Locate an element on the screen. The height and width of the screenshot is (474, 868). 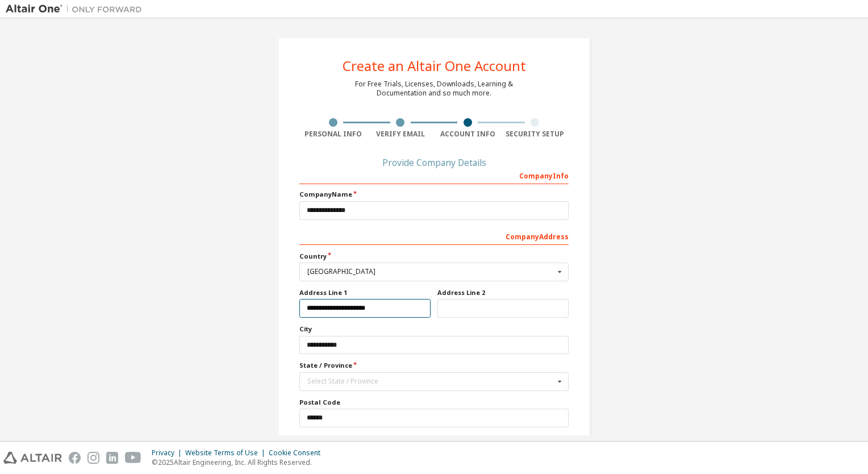
div: Create an Altair One Account is located at coordinates (434, 66).